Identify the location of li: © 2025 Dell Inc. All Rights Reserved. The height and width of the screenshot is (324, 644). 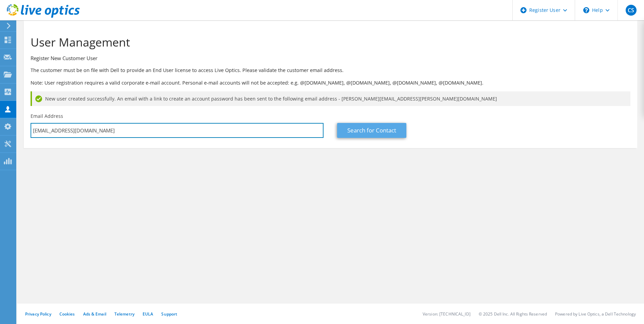
(512, 314).